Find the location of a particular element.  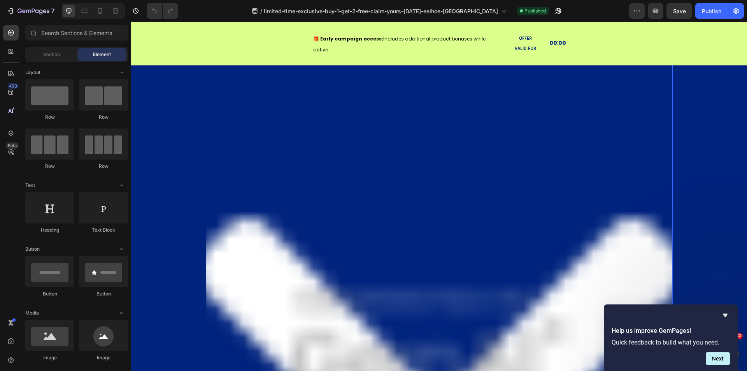

div: Text Block is located at coordinates (103, 230).